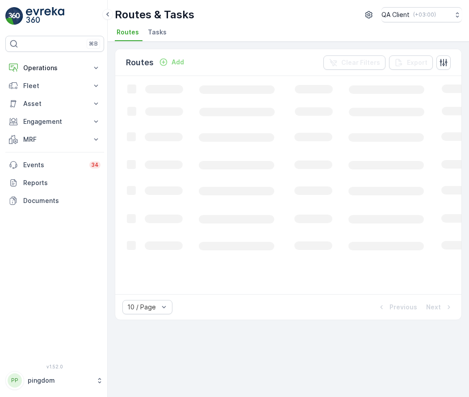  What do you see at coordinates (45, 16) in the screenshot?
I see `img: logo_light-DOdMpM7g.png` at bounding box center [45, 16].